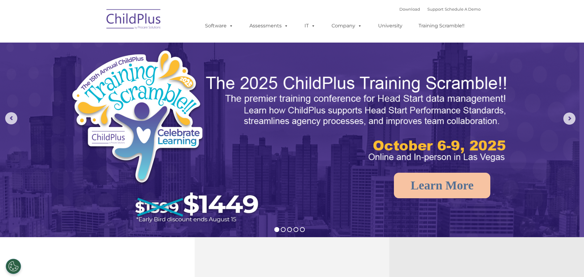  Describe the element at coordinates (13, 266) in the screenshot. I see `button: Cookies Settings` at that location.